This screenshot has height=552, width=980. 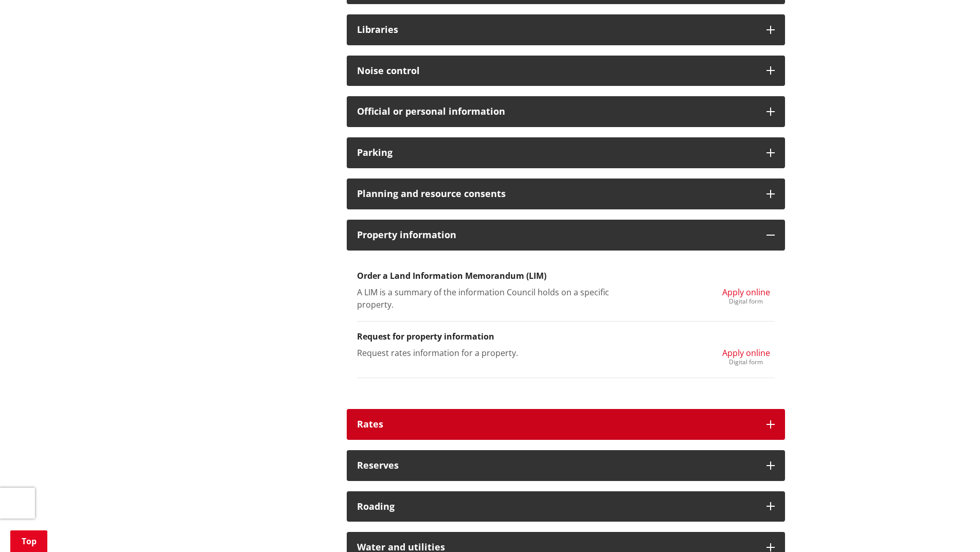 I want to click on h3: Planning and resource consents, so click(x=557, y=194).